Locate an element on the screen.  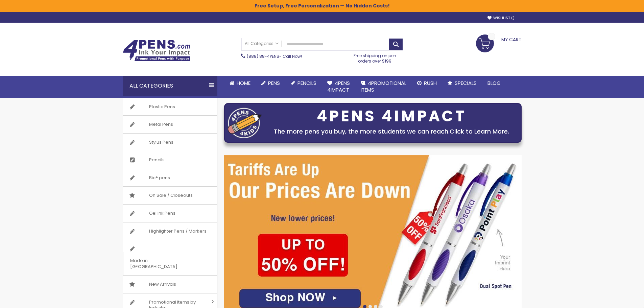
div: Free shipping on pen orders over $199 is located at coordinates (375, 57).